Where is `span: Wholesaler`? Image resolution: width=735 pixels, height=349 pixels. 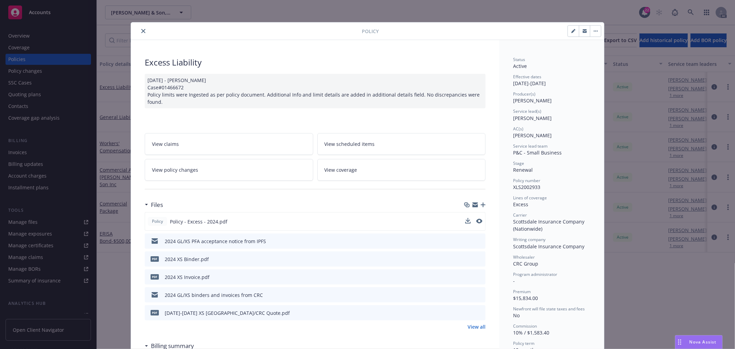
span: Wholesaler is located at coordinates (524, 257).